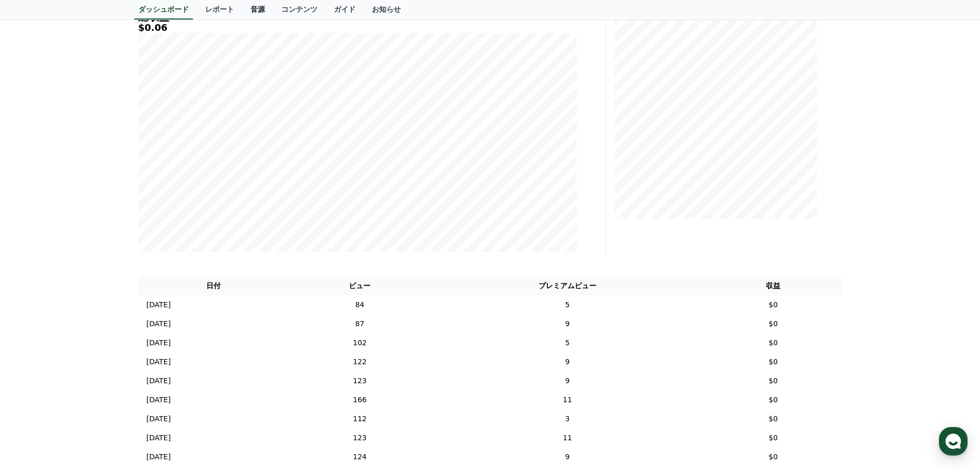 This screenshot has height=468, width=980. Describe the element at coordinates (360, 419) in the screenshot. I see `td: 112` at that location.